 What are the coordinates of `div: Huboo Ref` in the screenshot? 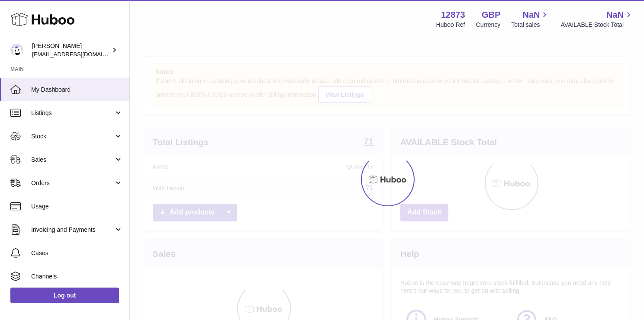 It's located at (451, 25).